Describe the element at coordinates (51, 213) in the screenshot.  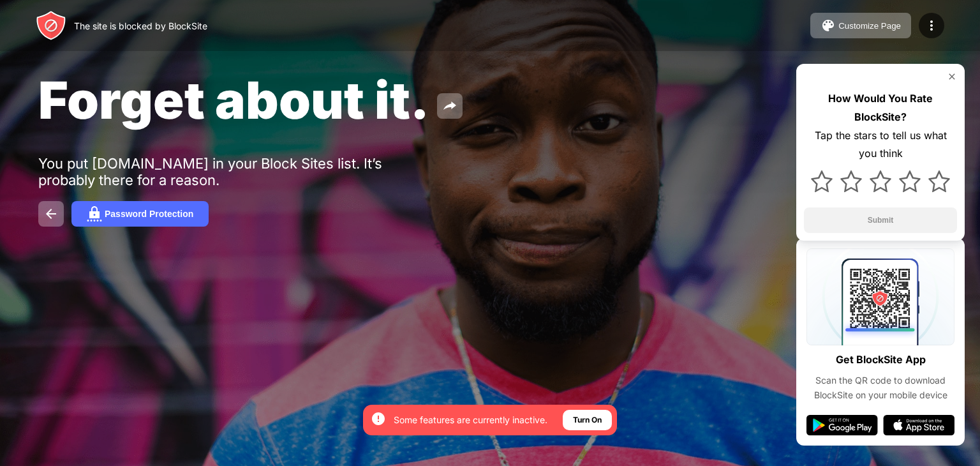
I see `img: back.svg` at that location.